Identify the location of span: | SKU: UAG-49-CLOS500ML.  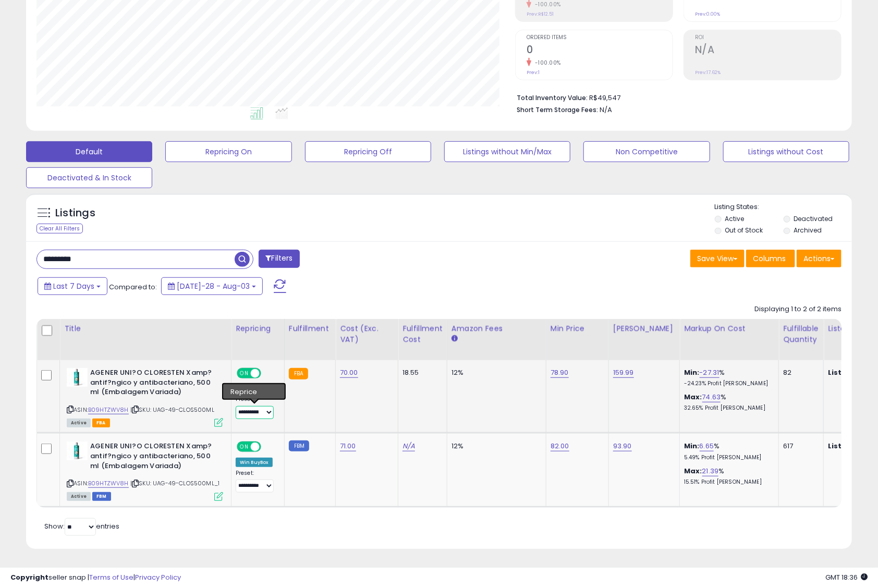
(172, 410).